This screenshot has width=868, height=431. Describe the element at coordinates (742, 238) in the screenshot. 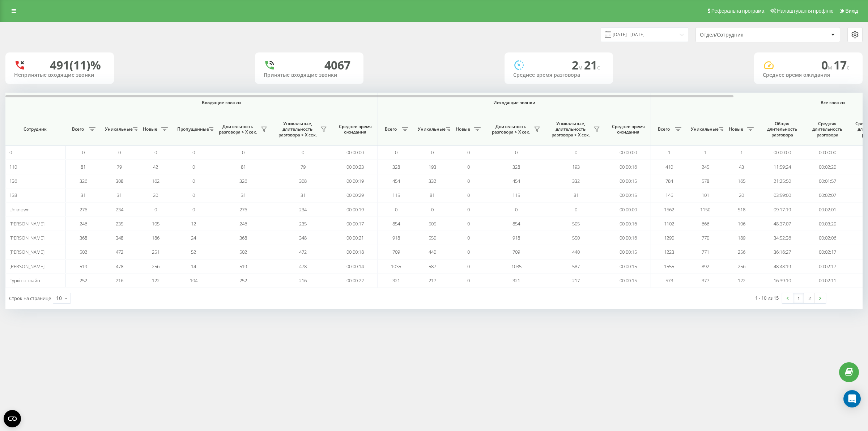

I see `span: 189` at that location.